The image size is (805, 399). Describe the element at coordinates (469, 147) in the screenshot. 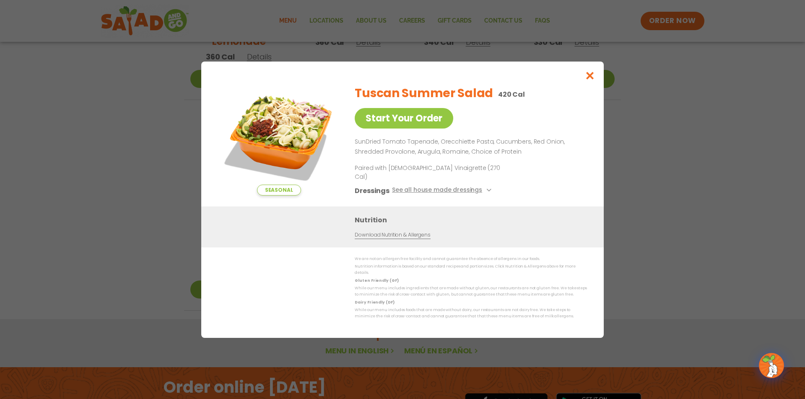

I see `p: SunDried Tomato Tapenade, Orecchiette Pasta, Cucumbers, Red Onion, Shredded Provolone, Arugula, R...` at that location.